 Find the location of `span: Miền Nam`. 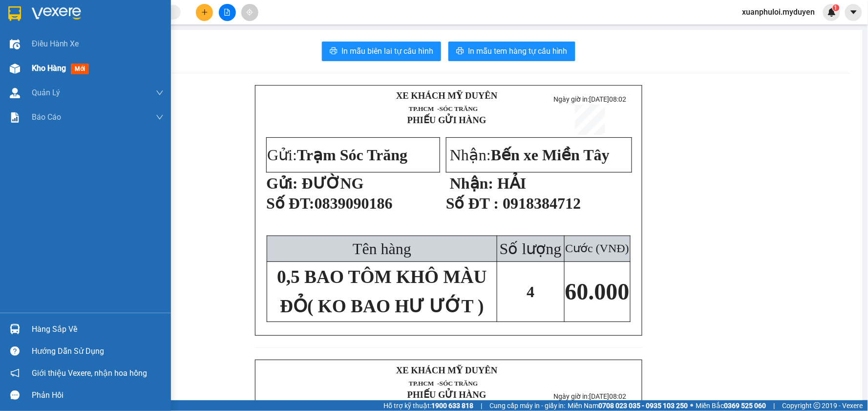

span: Miền Nam is located at coordinates (628, 406).